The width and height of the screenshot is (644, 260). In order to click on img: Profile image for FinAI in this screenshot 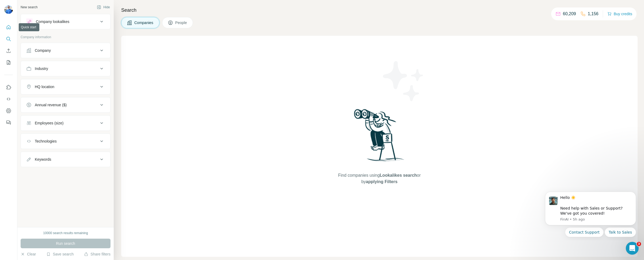, I will do `click(16, 14)`.